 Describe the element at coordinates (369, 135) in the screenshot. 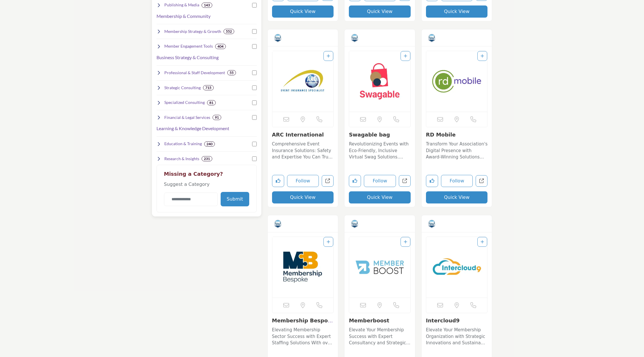

I see `a: Swagable bag` at that location.